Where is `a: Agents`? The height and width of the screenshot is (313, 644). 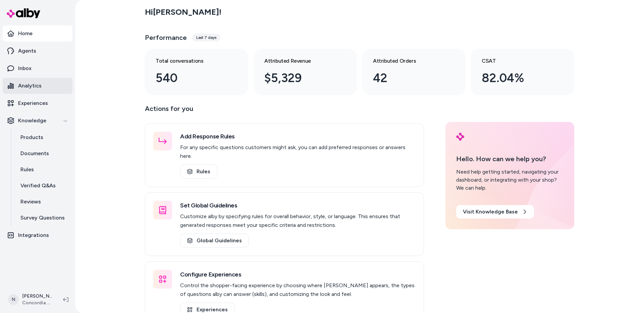
a: Agents is located at coordinates (38, 51).